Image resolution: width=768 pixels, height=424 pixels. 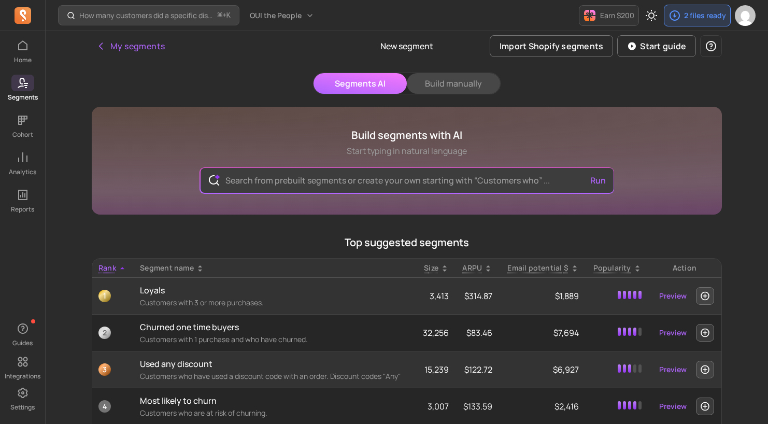 What do you see at coordinates (23, 60) in the screenshot?
I see `p: Home` at bounding box center [23, 60].